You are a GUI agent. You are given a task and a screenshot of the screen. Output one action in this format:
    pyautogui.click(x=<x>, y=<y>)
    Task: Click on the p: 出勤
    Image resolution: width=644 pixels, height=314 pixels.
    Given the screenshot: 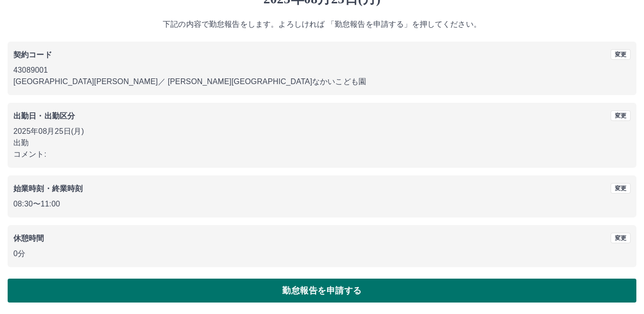 What is the action you would take?
    pyautogui.click(x=322, y=143)
    